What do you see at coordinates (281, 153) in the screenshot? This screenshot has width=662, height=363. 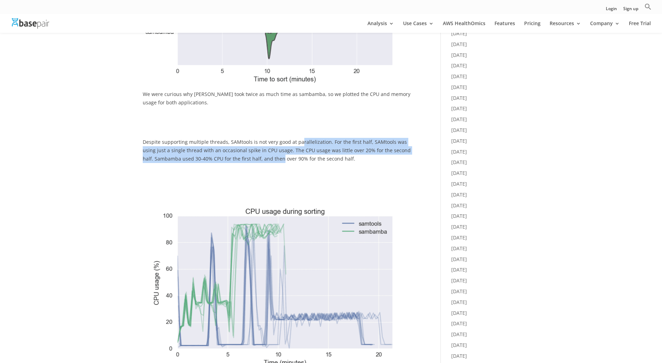 I see `p: Despite supporting multiple threads, SAMtools is not very good at parallelization. For the first ...` at bounding box center [281, 153].